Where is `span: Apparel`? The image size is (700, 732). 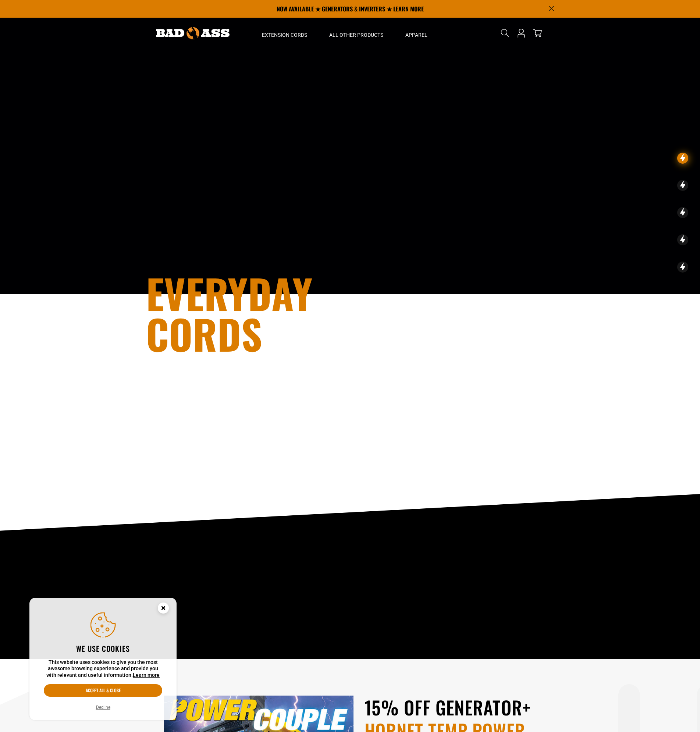
span: Apparel is located at coordinates (416, 35).